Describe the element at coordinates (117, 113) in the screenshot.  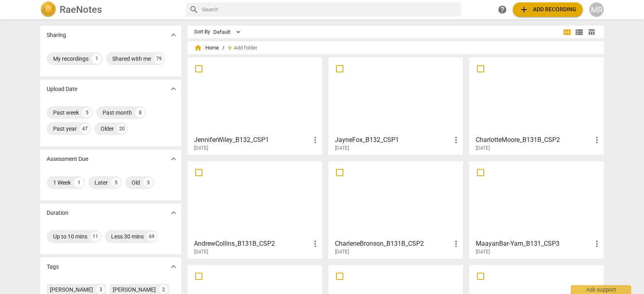
I see `div: Past month` at that location.